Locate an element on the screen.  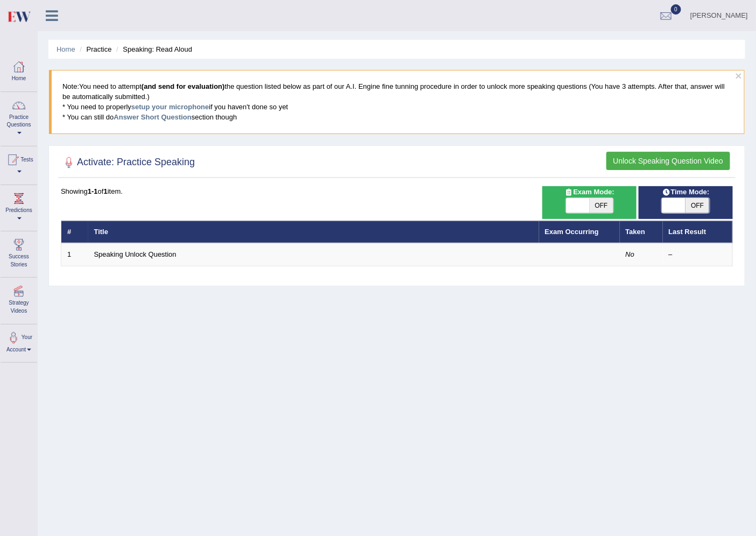
a: Tests is located at coordinates (19, 163).